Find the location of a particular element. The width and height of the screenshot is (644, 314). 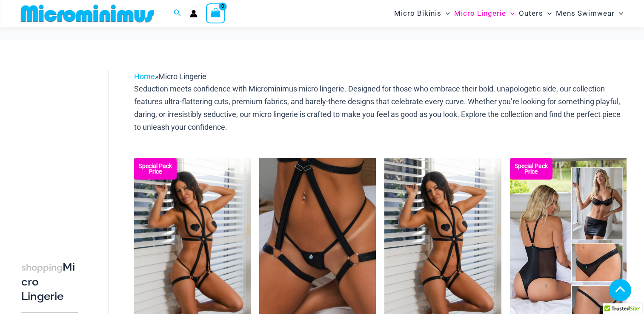

nav: Site Navigation is located at coordinates (508, 13).